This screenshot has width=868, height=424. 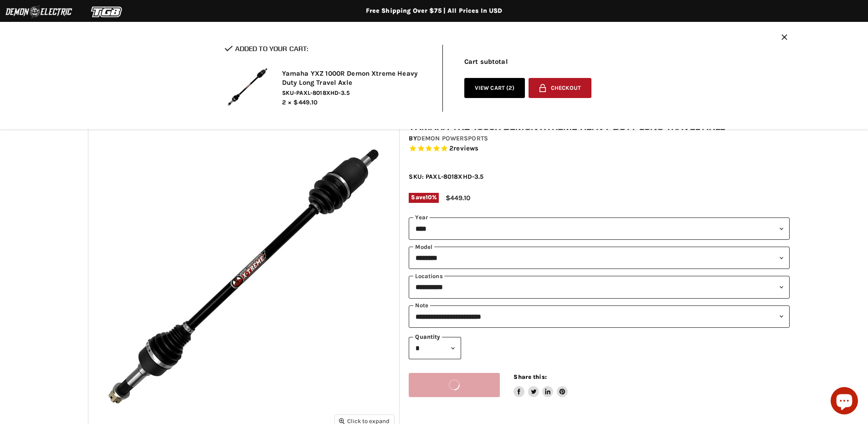 What do you see at coordinates (434, 11) in the screenshot?
I see `div: Free Shipping Over $75 | All Prices In USD` at bounding box center [434, 11].